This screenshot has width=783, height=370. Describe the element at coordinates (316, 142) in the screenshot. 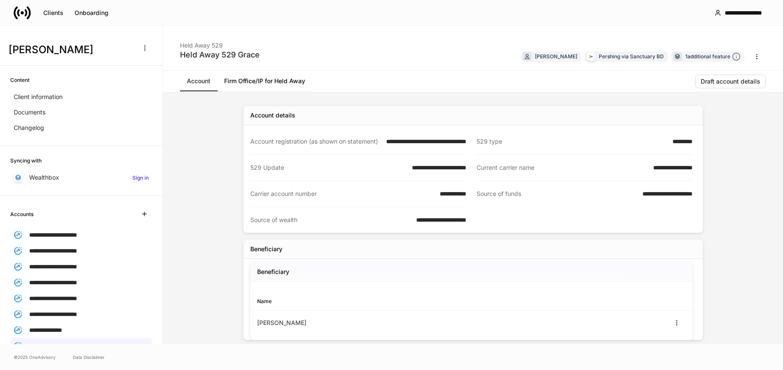

I see `div: Account registration (as shown on statement)` at that location.